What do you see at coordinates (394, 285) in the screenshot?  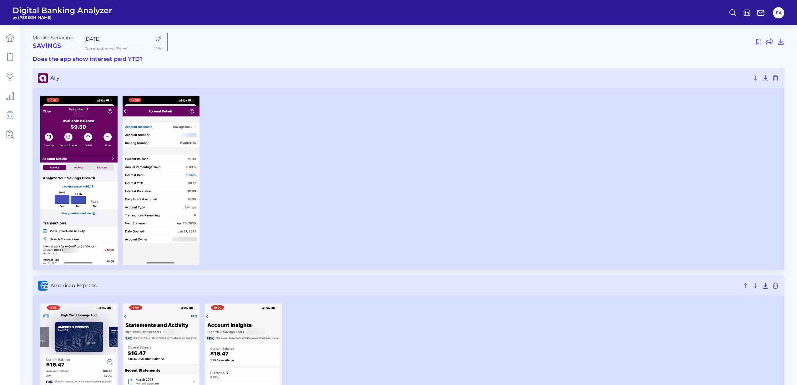 I see `span: American Express` at bounding box center [394, 285].